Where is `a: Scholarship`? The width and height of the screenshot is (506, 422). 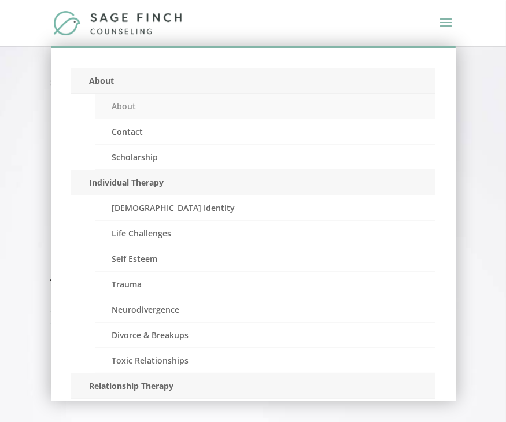 a: Scholarship is located at coordinates (265, 157).